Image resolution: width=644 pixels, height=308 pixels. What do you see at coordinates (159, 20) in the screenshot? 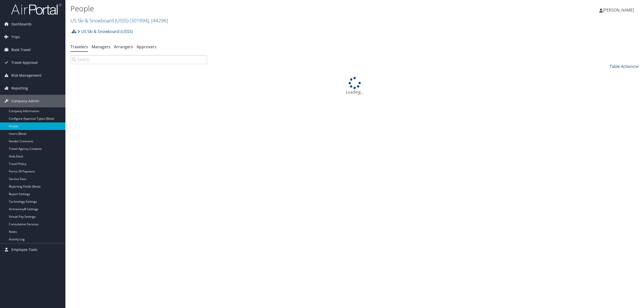
I see `span: , [ 44296 ]` at bounding box center [159, 20].